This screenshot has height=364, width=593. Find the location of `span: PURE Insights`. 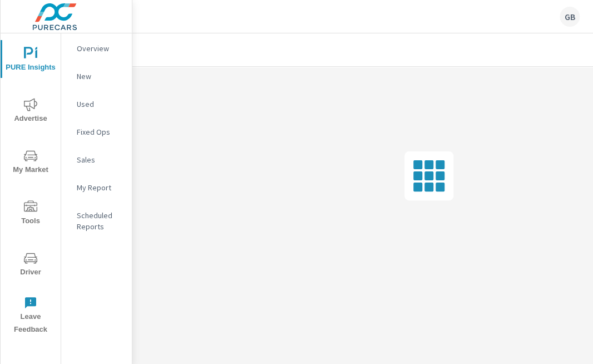

span: PURE Insights is located at coordinates (31, 60).